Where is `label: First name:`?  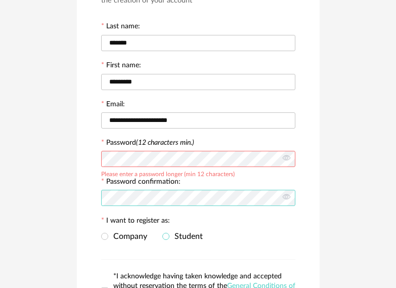 label: First name: is located at coordinates (121, 66).